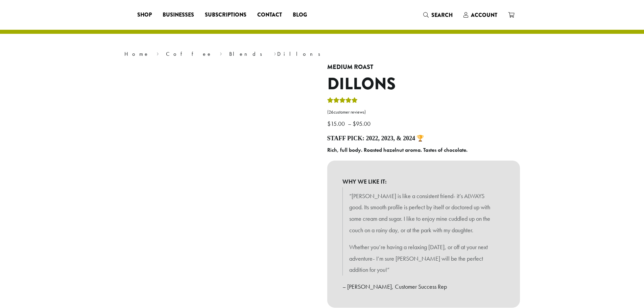  I want to click on h4: Medium Roast, so click(423, 67).